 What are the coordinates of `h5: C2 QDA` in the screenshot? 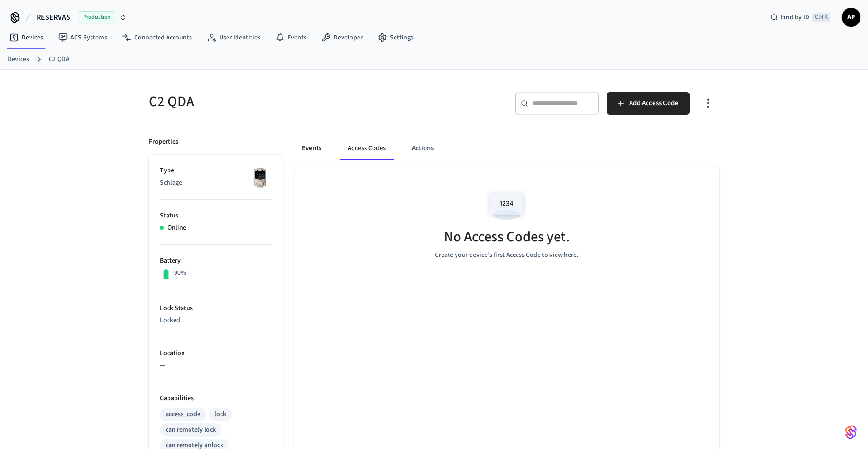 It's located at (288, 101).